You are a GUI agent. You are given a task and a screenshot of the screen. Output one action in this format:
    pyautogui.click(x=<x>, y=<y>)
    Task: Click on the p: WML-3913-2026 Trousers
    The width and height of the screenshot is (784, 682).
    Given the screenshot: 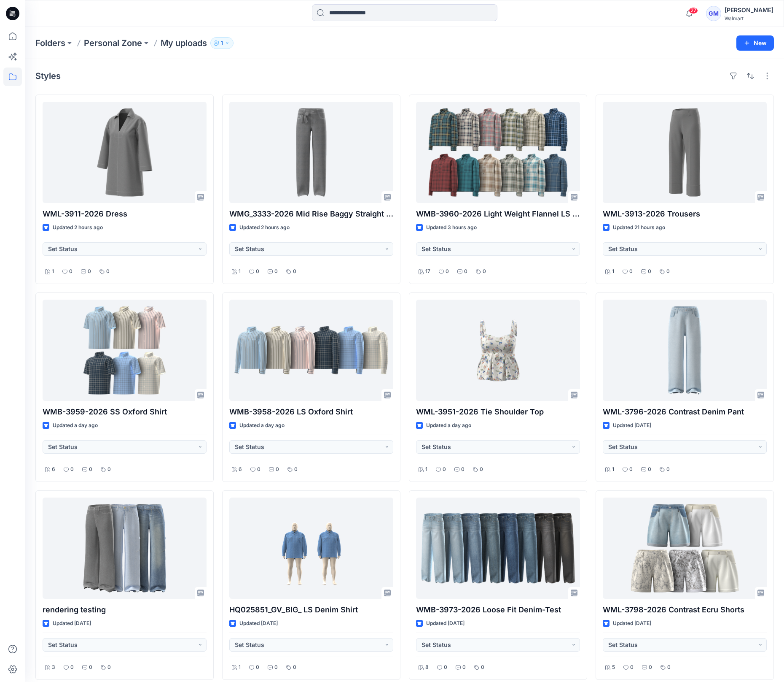 What is the action you would take?
    pyautogui.click(x=685, y=214)
    